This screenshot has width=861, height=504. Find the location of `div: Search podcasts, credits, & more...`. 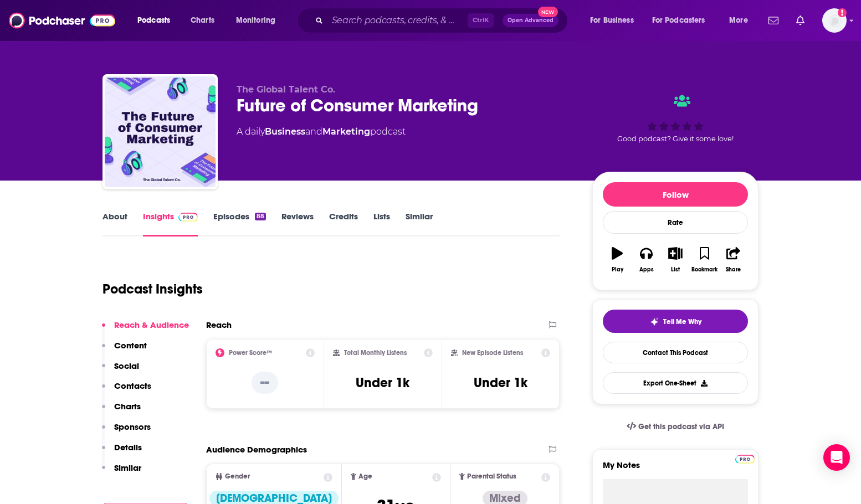

div: Search podcasts, credits, & more... is located at coordinates (443, 21).